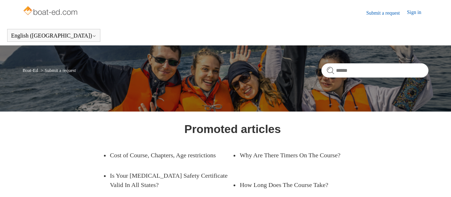  I want to click on a: How Long Does The Course Take?, so click(296, 185).